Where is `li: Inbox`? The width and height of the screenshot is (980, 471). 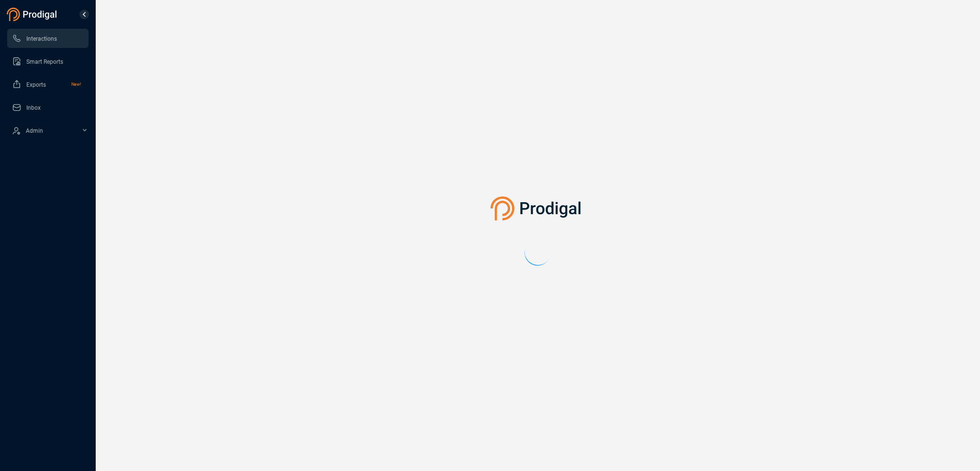 li: Inbox is located at coordinates (48, 108).